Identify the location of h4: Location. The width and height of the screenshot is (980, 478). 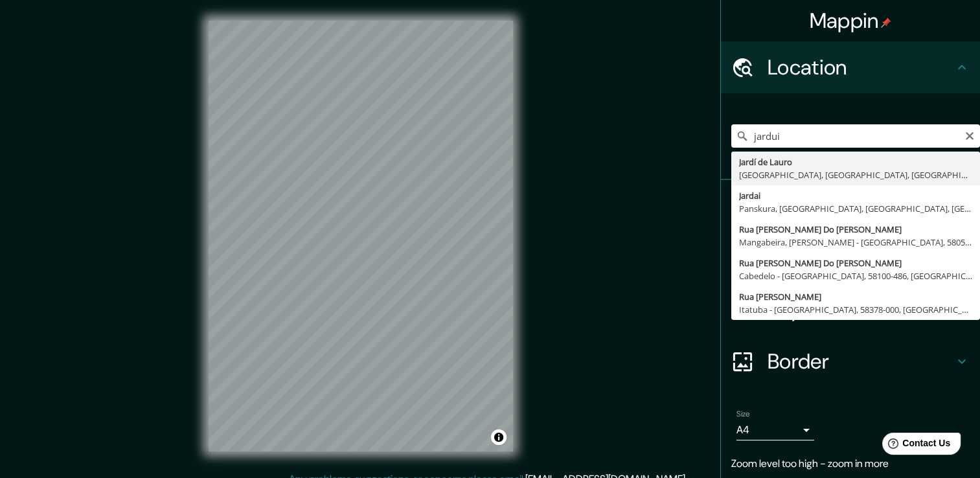
(861, 68).